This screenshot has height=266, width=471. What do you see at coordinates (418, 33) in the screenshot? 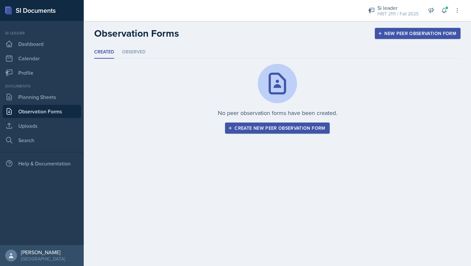
I see `button: New Peer Observation Form` at bounding box center [418, 33].